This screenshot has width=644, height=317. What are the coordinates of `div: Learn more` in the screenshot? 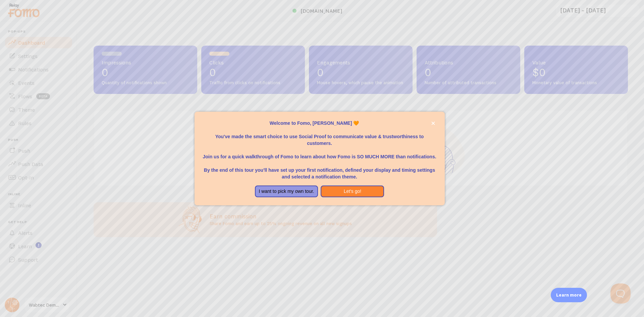 It's located at (569, 295).